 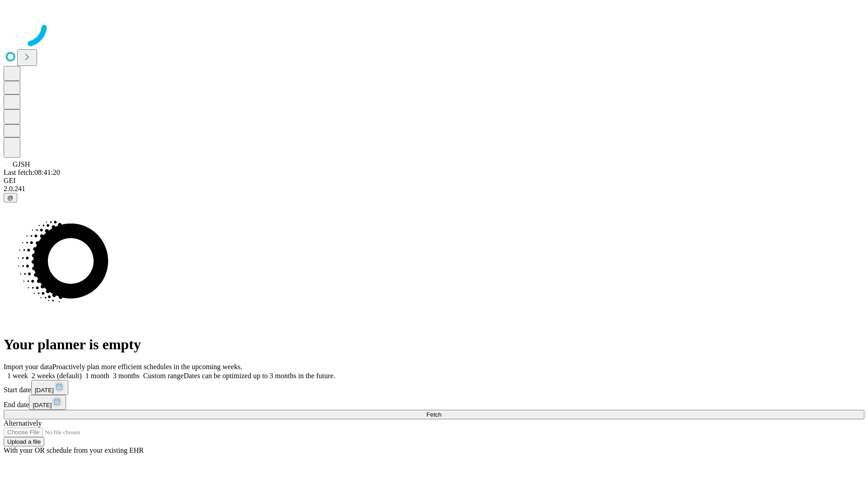 What do you see at coordinates (434, 387) in the screenshot?
I see `div: Start date` at bounding box center [434, 387].